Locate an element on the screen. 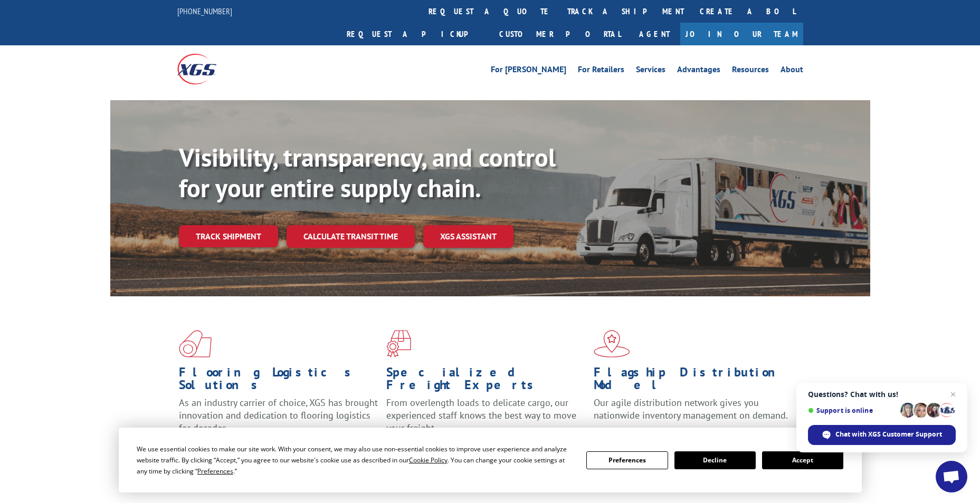  span: Our agile distribution network gives you nationwide inventory management on demand. is located at coordinates (691, 409).